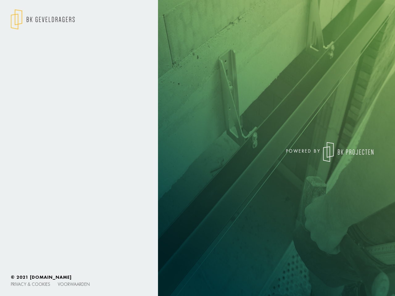 The image size is (395, 296). What do you see at coordinates (74, 284) in the screenshot?
I see `a: Voorwaarden` at bounding box center [74, 284].